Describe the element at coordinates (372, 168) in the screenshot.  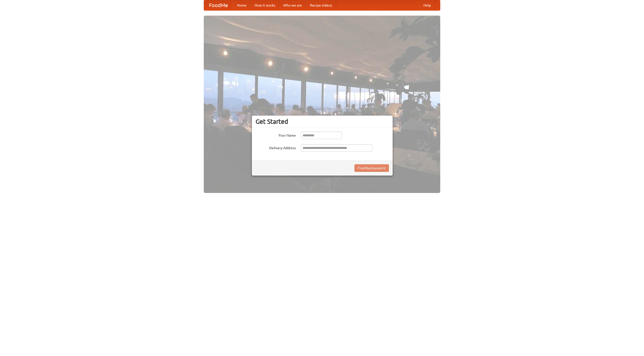
I see `button: Find Restaurants!` at that location.